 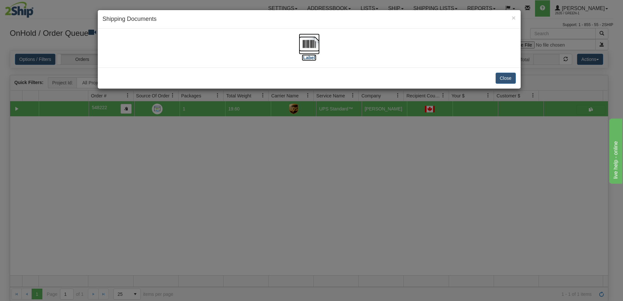 I want to click on h4: Shipping Documents, so click(x=309, y=19).